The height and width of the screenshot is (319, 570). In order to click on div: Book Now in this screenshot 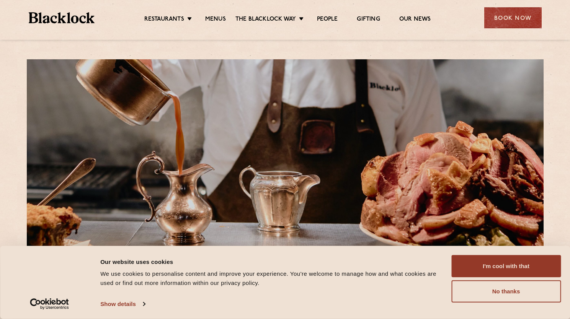, I will do `click(513, 18)`.